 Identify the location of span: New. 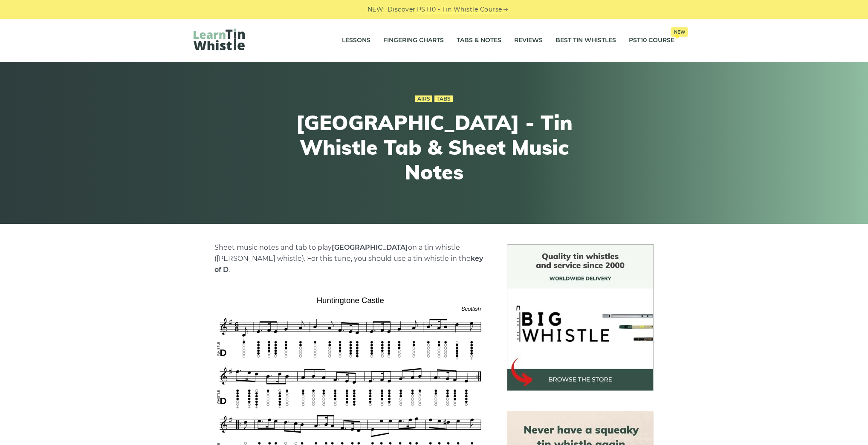
(679, 32).